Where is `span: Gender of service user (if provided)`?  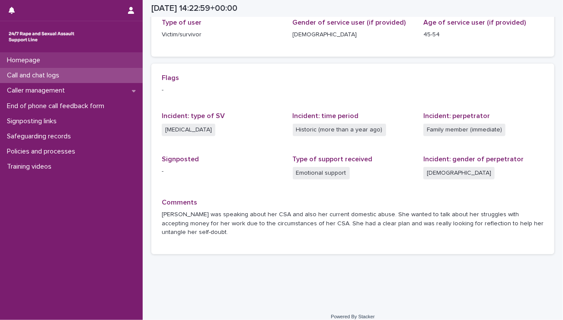
span: Gender of service user (if provided) is located at coordinates (349, 22).